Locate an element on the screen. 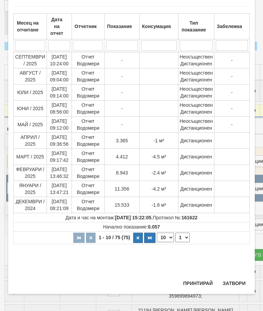 The height and width of the screenshot is (311, 263). span: -2.4 м³ is located at coordinates (159, 173).